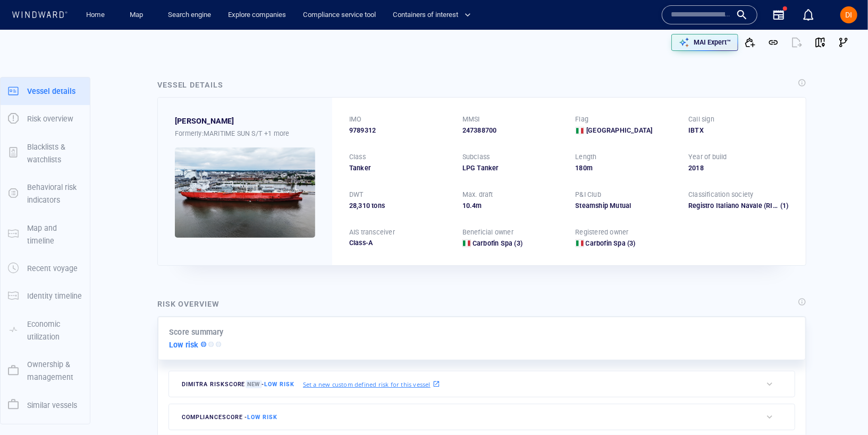 The image size is (868, 435). What do you see at coordinates (844, 42) in the screenshot?
I see `button: Visual Link Analysis` at bounding box center [844, 42].